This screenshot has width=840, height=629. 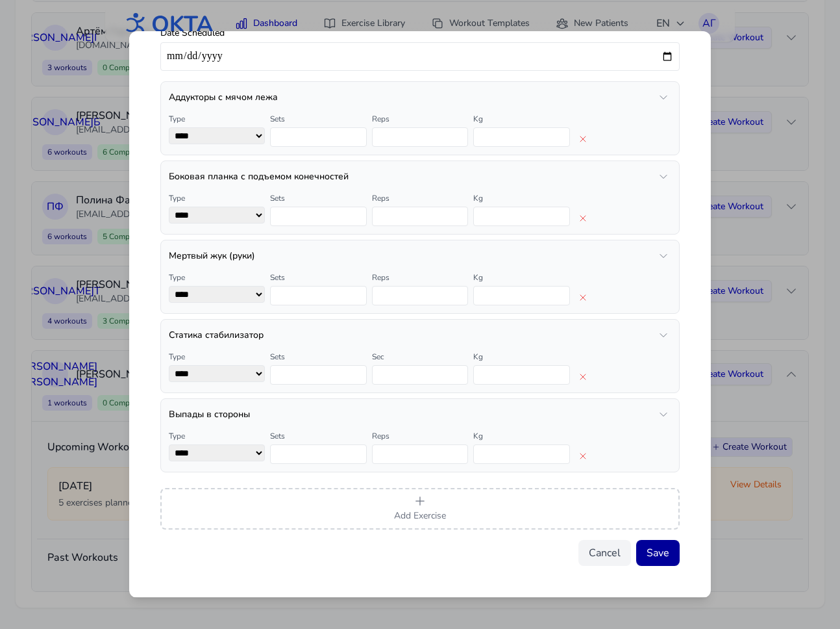 What do you see at coordinates (420, 33) in the screenshot?
I see `label: Date Scheduled` at bounding box center [420, 33].